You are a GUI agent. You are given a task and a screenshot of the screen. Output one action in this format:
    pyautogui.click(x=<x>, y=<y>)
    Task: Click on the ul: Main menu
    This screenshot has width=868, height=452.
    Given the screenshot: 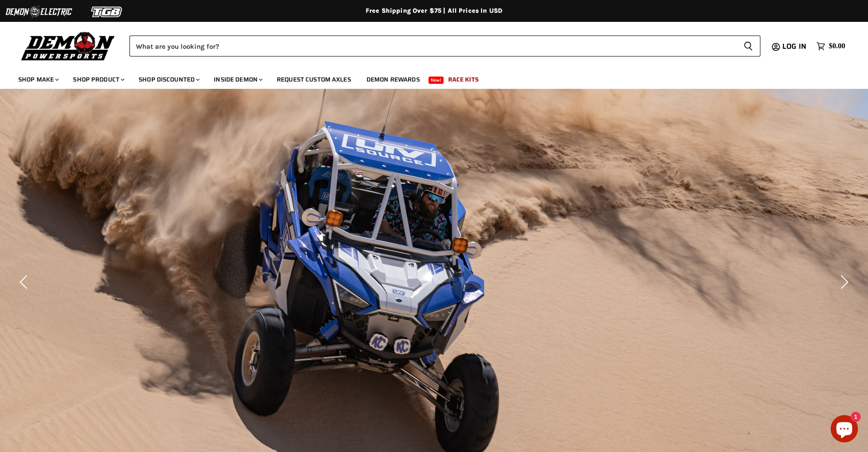 What is the action you would take?
    pyautogui.click(x=427, y=78)
    